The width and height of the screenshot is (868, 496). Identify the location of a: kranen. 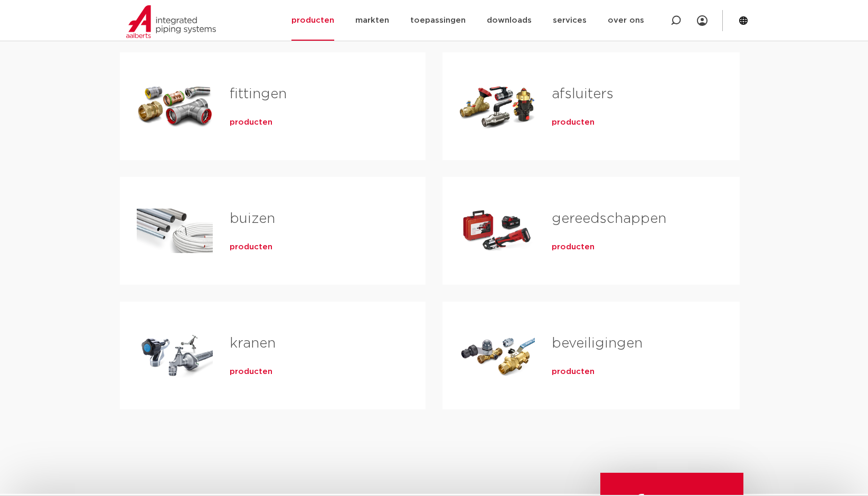
(253, 343).